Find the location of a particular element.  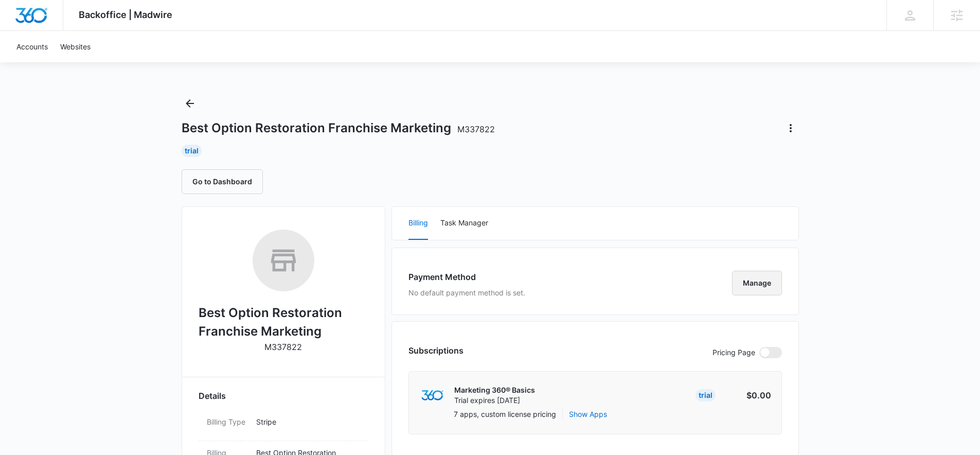

h2: Best Option Restoration Franchise Marketing is located at coordinates (283, 322).